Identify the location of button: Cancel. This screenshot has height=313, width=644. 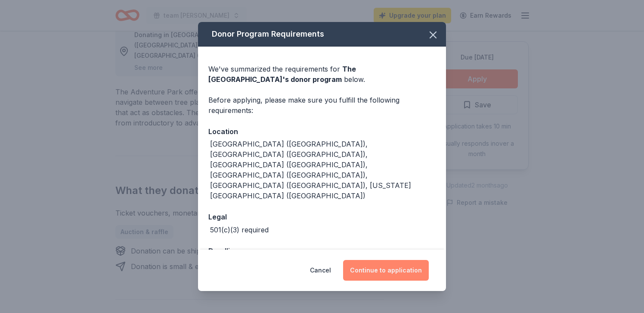
(320, 270).